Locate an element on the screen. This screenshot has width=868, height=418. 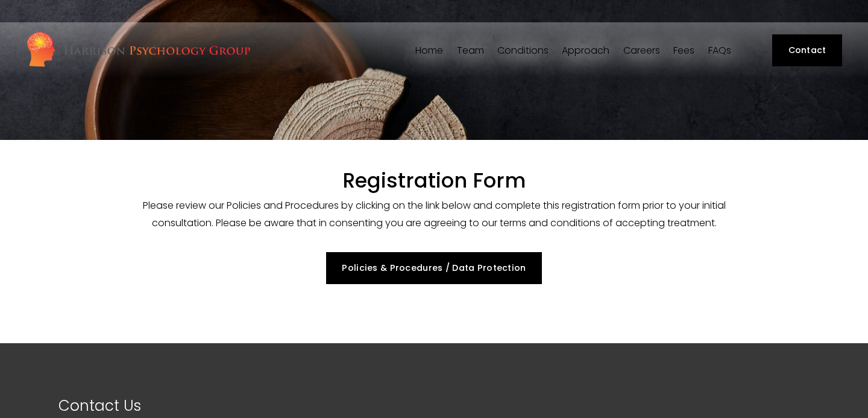
span: Team is located at coordinates (470, 51).